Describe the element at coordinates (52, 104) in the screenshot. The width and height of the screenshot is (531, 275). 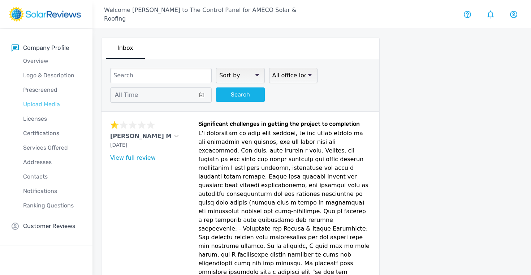
I see `p: Upload Media` at that location.